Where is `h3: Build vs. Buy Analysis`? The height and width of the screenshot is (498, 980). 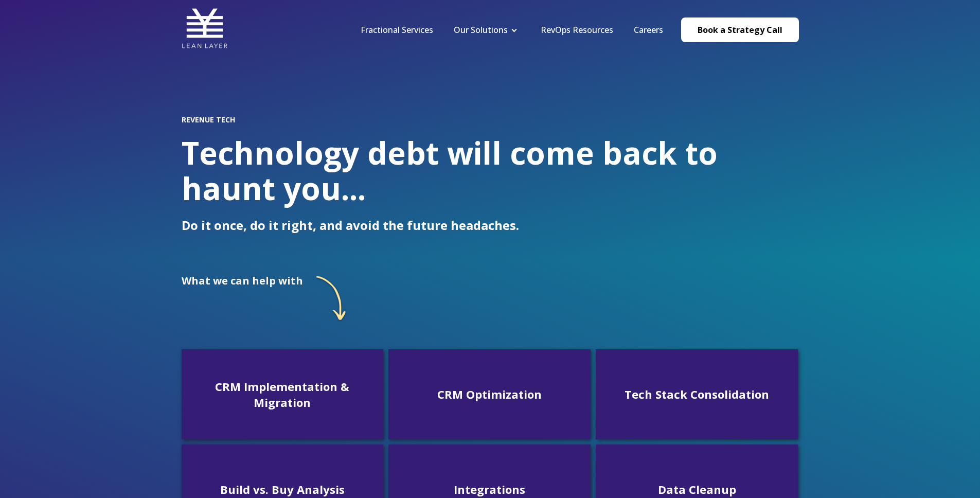
h3: Build vs. Buy Analysis is located at coordinates (282, 489).